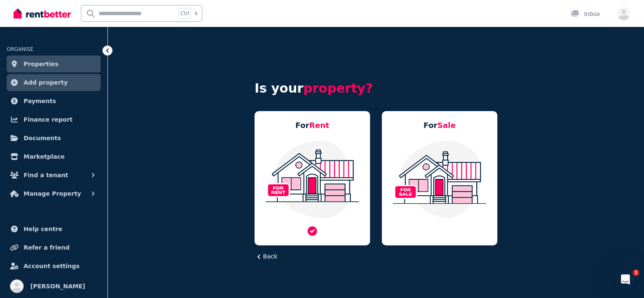  I want to click on a: Add property, so click(53, 83).